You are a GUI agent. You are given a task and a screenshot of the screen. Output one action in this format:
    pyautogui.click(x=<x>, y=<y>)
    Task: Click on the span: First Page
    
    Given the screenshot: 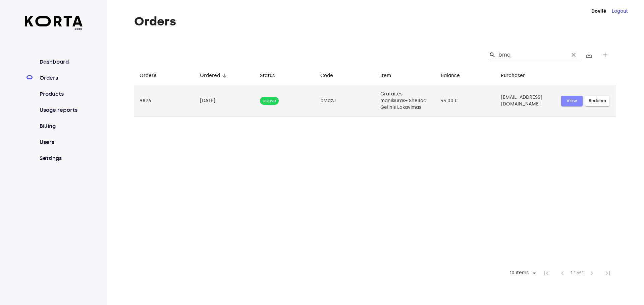 What is the action you would take?
    pyautogui.click(x=546, y=273)
    